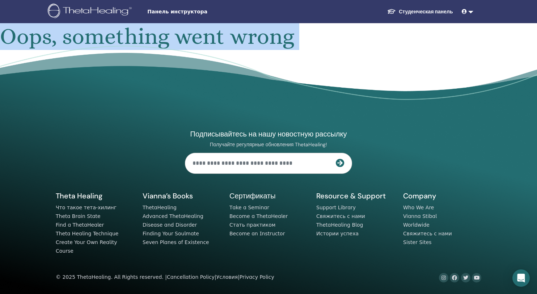 Image resolution: width=537 pixels, height=294 pixels. I want to click on a: Finding Your Soulmate, so click(171, 233).